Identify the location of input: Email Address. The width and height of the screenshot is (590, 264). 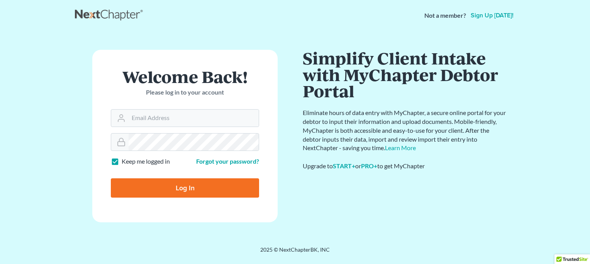
(194, 118).